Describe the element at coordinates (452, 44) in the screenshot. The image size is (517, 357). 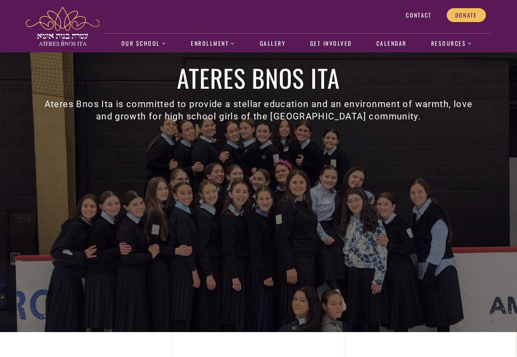
I see `a: Resources` at that location.